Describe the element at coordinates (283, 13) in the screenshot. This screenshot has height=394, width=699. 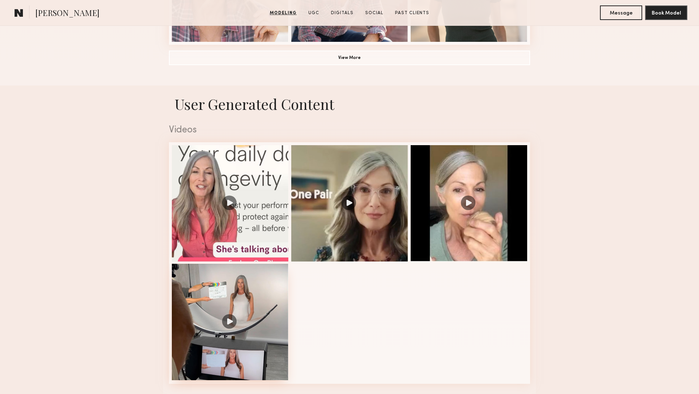
I see `a: Modeling` at that location.